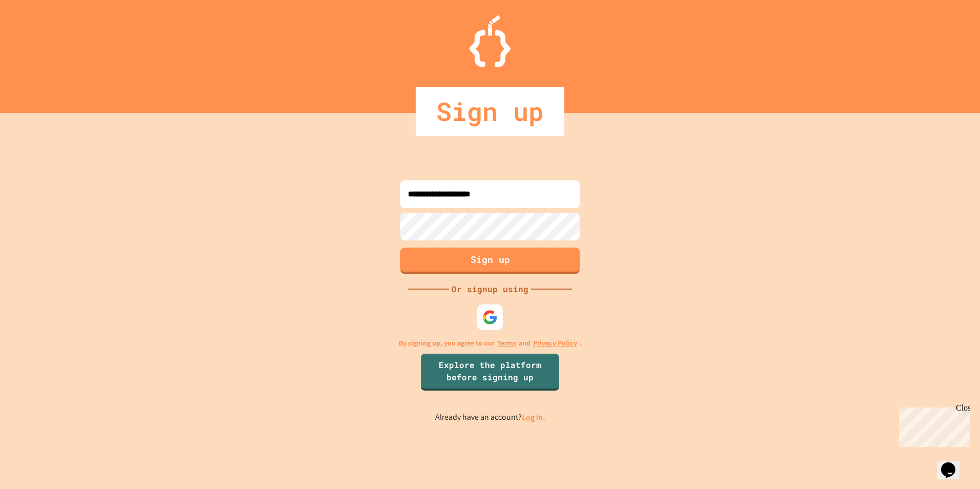  I want to click on div: Or signup using, so click(490, 289).